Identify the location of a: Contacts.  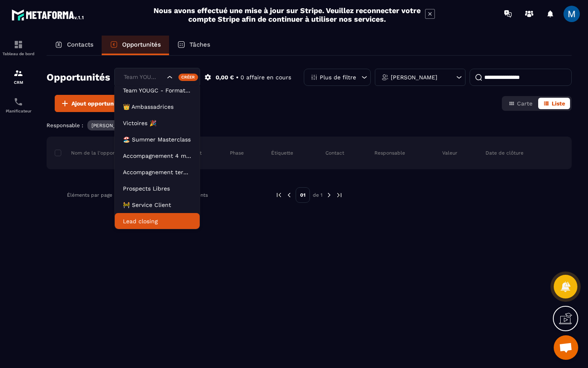
(74, 45).